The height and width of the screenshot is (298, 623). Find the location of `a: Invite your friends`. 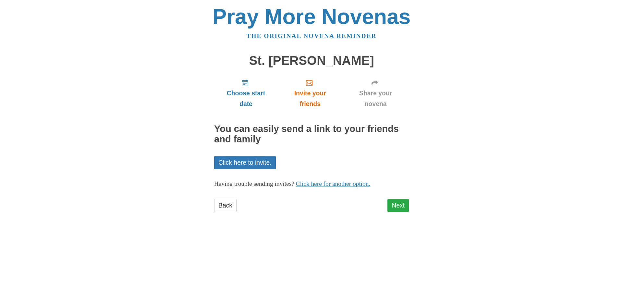

a: Invite your friends is located at coordinates (310, 93).